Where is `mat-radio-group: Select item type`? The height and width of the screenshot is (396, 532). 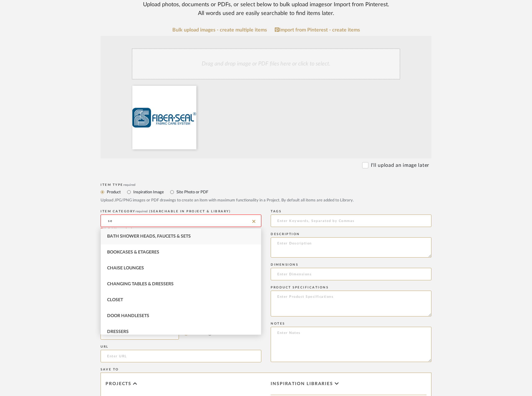 mat-radio-group: Select item type is located at coordinates (266, 192).